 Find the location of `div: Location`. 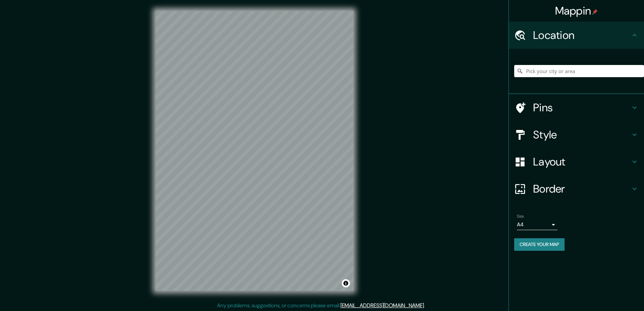

div: Location is located at coordinates (576, 35).